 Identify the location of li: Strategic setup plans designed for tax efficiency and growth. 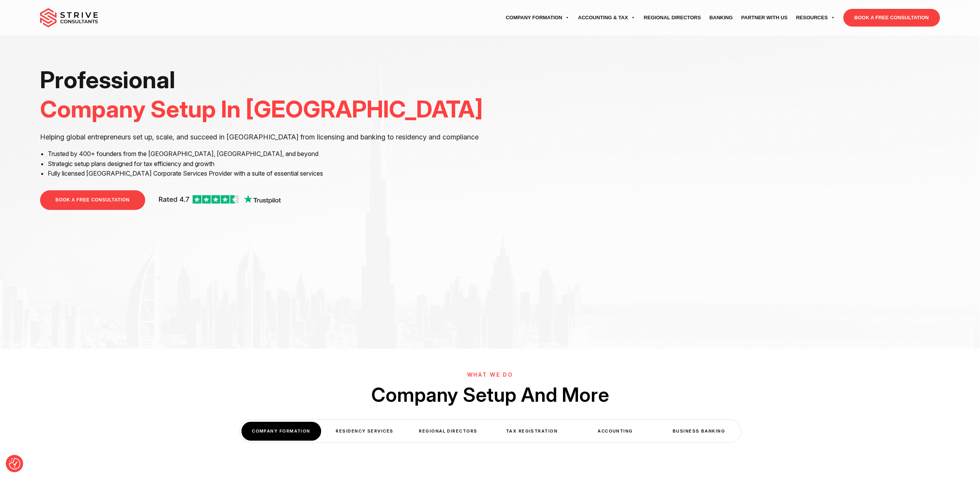
(265, 164).